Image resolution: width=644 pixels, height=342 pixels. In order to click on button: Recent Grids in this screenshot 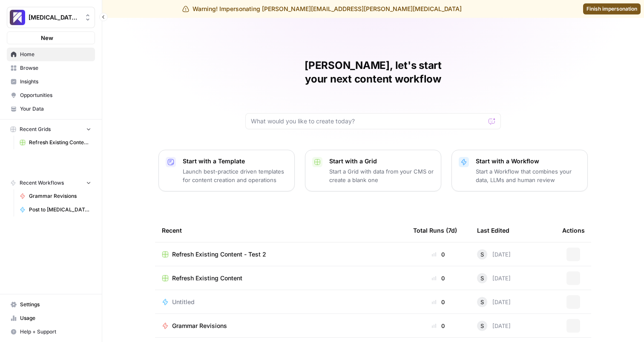, I will do `click(51, 130)`.